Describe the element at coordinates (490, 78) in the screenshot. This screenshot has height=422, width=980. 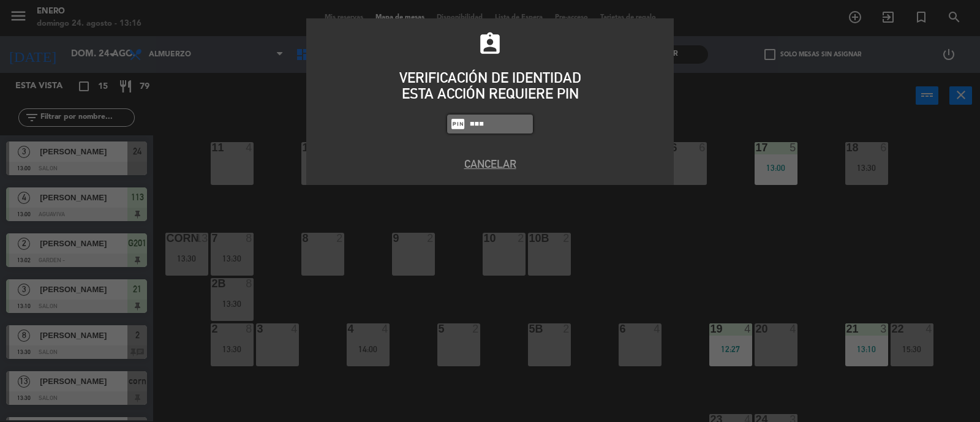
I see `div: VERIFICACIÓN DE IDENTIDAD` at that location.